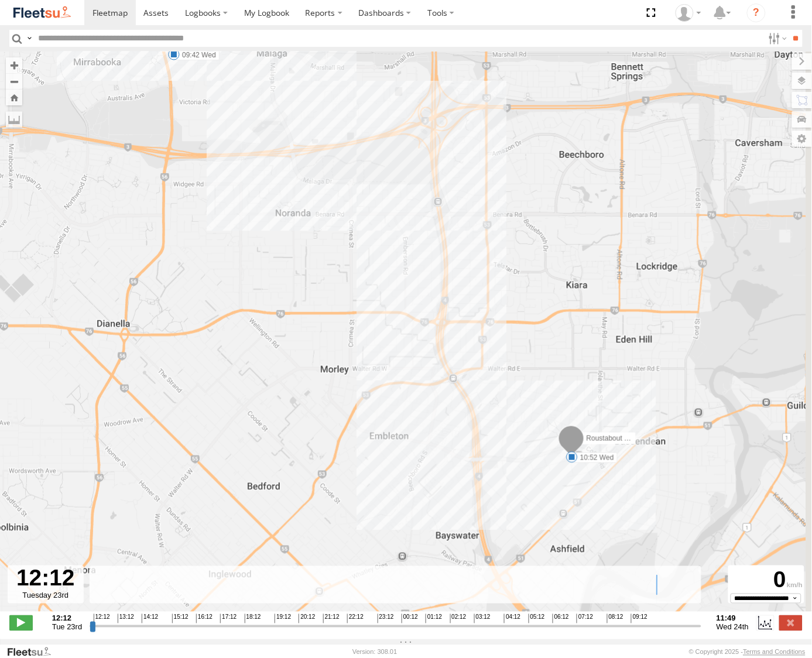  What do you see at coordinates (67, 626) in the screenshot?
I see `span: Tue 23rd Sep 2025` at bounding box center [67, 626].